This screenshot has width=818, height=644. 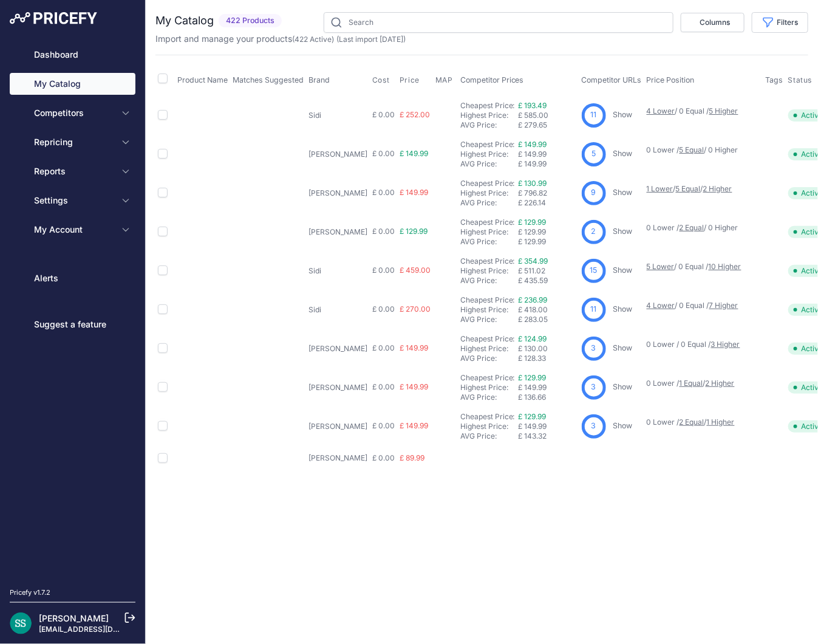 What do you see at coordinates (548, 164) in the screenshot?
I see `div: £ 149.99` at bounding box center [548, 164].